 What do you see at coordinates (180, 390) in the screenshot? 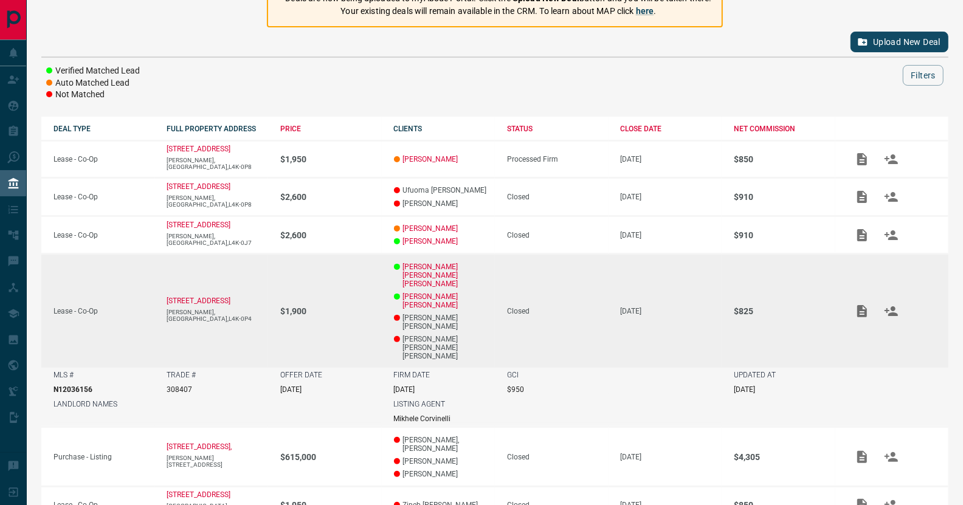
I see `p: 308407` at bounding box center [180, 390].